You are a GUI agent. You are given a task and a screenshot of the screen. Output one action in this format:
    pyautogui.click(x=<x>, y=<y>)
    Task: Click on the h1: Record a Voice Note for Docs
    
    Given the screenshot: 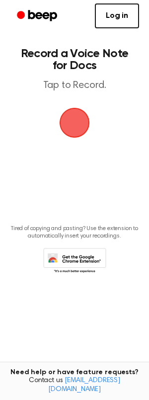 What is the action you would take?
    pyautogui.click(x=74, y=60)
    